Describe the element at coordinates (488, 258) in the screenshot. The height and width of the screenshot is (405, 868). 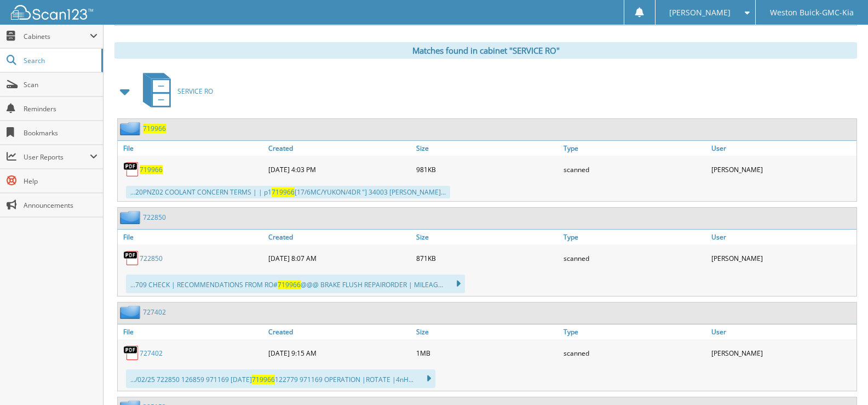
I see `div: 871KB` at that location.